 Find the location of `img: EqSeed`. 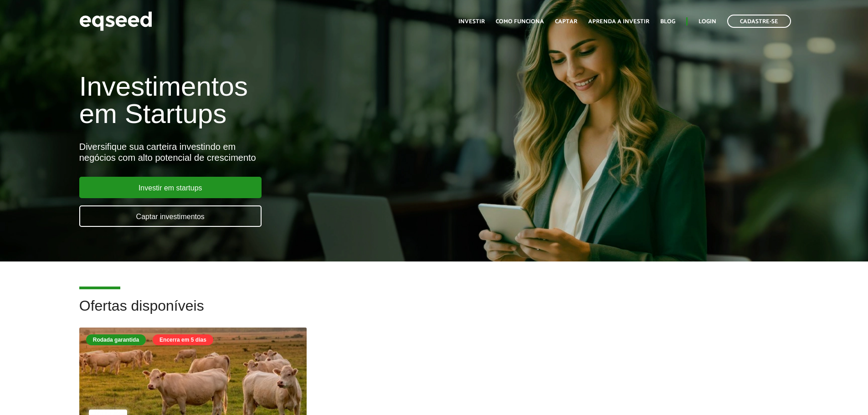

img: EqSeed is located at coordinates (116, 21).